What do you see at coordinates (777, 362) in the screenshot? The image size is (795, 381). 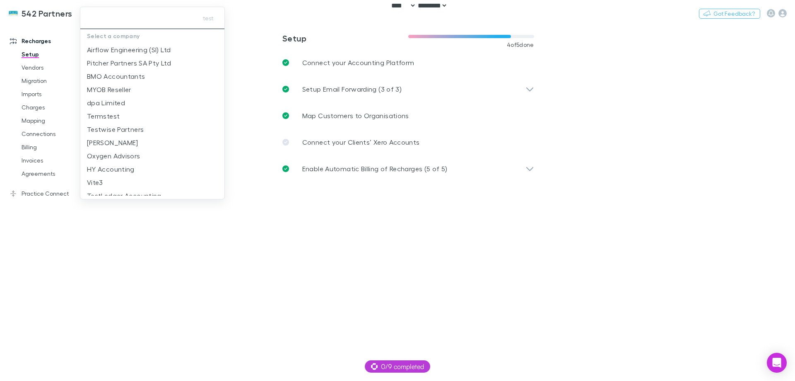 I see `div: Open Intercom Messenger` at bounding box center [777, 362].